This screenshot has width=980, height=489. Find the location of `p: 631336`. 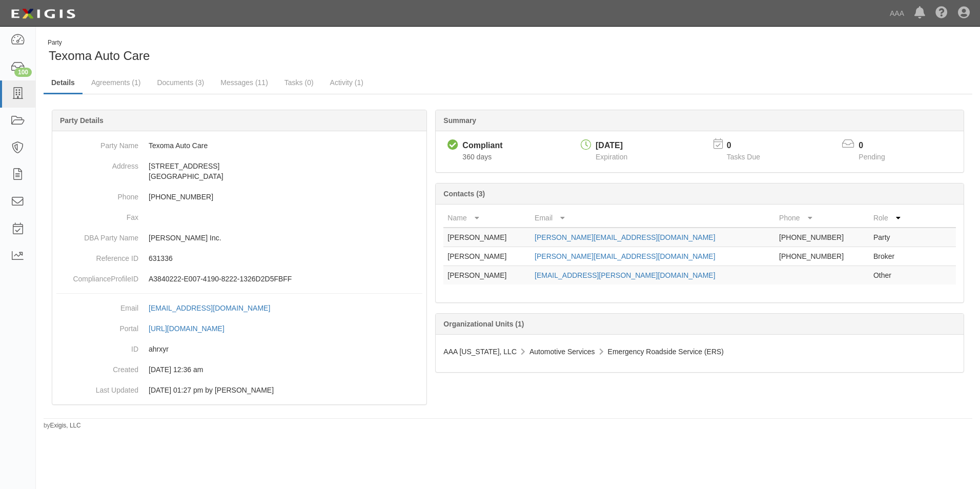

p: 631336 is located at coordinates (286, 258).